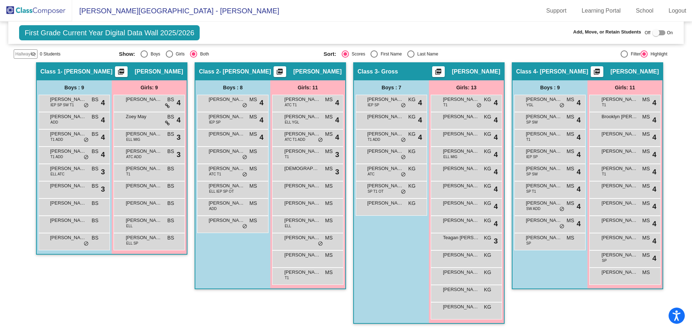 The width and height of the screenshot is (692, 331). I want to click on div: Boys : 7, so click(392, 88).